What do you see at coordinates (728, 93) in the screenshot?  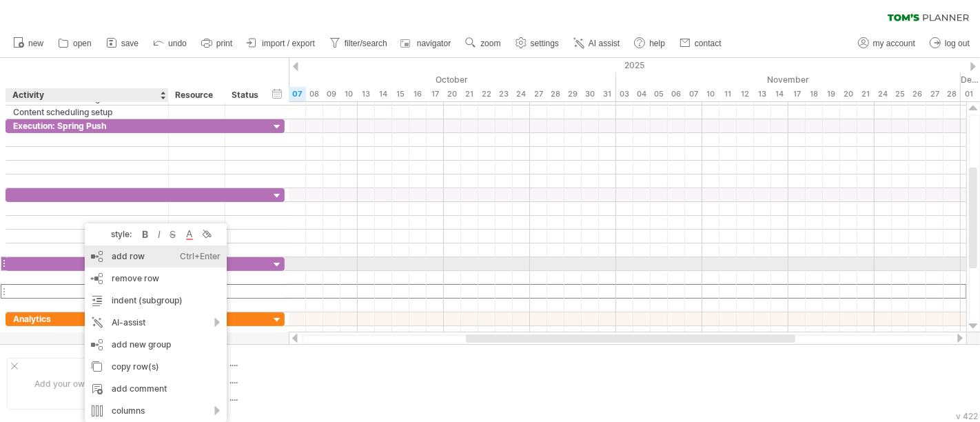 I see `div: Tuesday, 11 November 2025` at bounding box center [728, 93].